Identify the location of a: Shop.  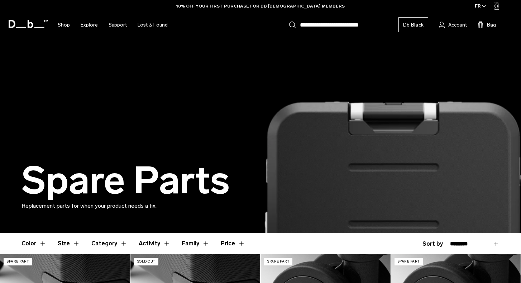
(64, 25).